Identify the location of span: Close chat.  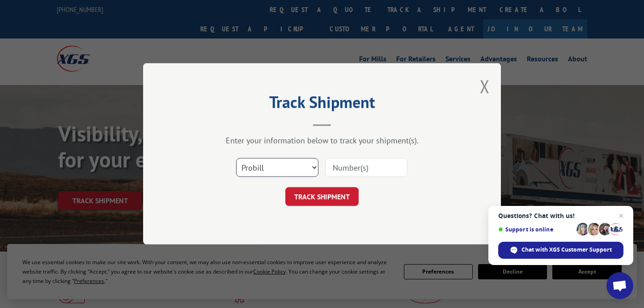
(621, 216).